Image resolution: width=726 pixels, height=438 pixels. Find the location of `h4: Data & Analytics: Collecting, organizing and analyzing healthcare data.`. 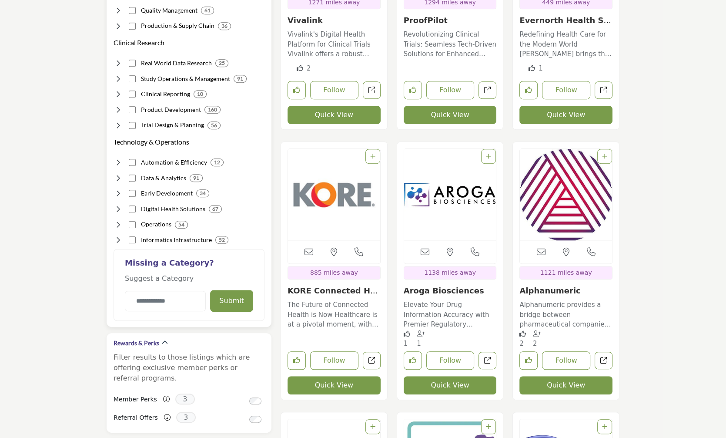

h4: Data & Analytics: Collecting, organizing and analyzing healthcare data. is located at coordinates (164, 178).